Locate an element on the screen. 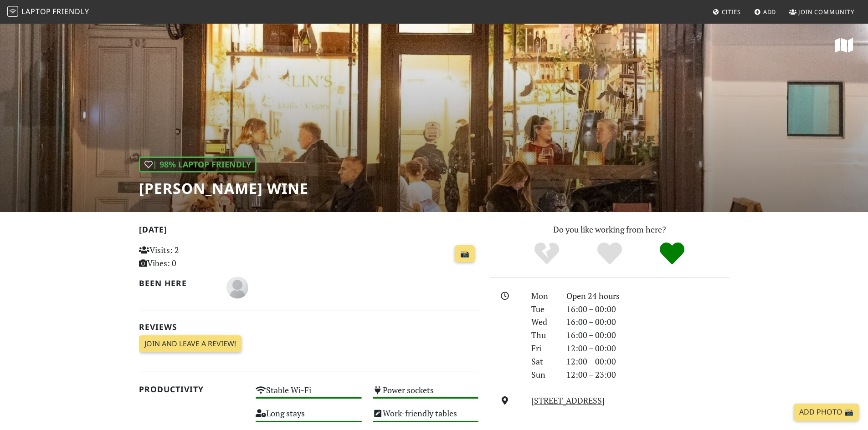 This screenshot has width=868, height=430. img: blank-535327c66bd565773addf3077783bbfce4b00ec00e9fd257753287c682c7fa38.png is located at coordinates (238, 288).